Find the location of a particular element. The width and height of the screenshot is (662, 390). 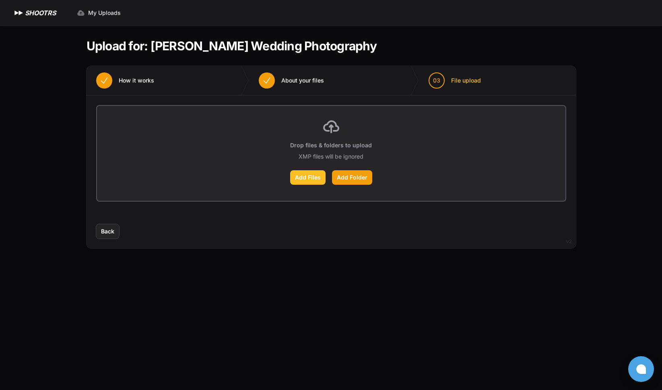

label: Add Files is located at coordinates (308, 178).